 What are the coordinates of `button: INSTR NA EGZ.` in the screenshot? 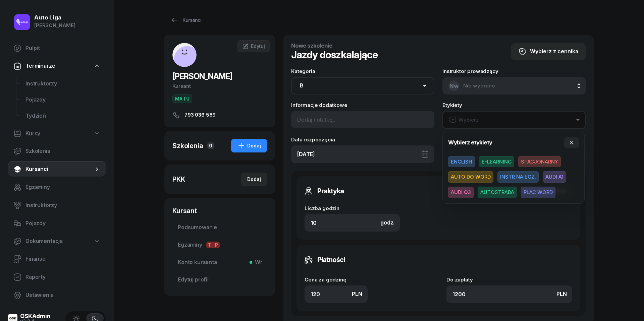 It's located at (518, 177).